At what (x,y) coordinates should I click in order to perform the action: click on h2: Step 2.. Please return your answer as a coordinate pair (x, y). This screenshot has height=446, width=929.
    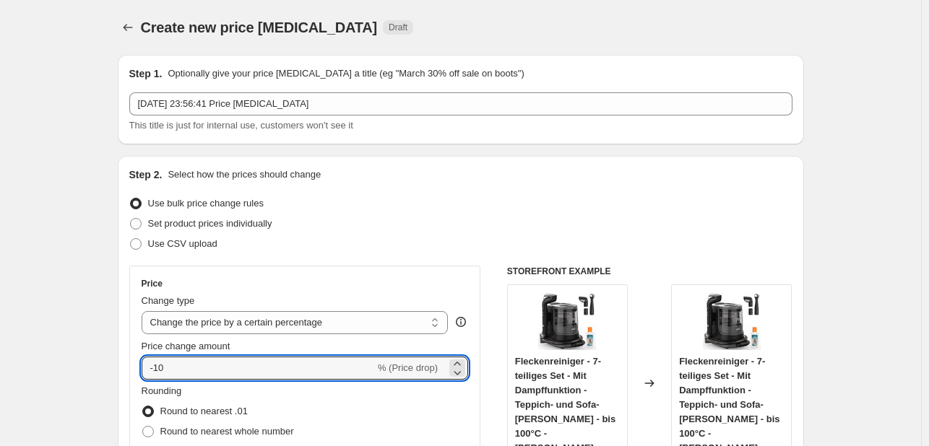
    Looking at the image, I should click on (146, 175).